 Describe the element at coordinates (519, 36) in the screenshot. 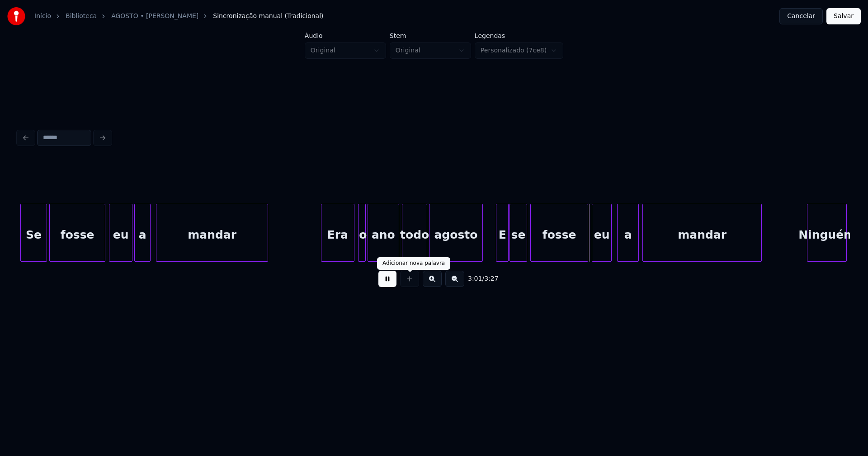

I see `label: Legendas` at that location.